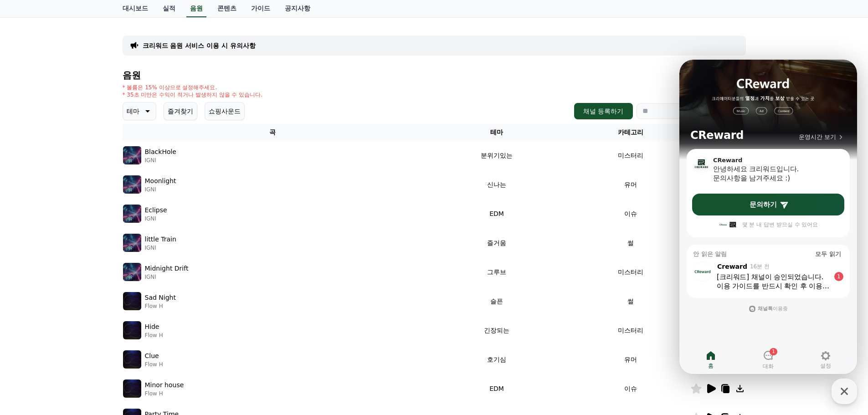 Image resolution: width=868 pixels, height=415 pixels. I want to click on p: * 35초 미만은 수익이 적거나 발생하지 않을 수 있습니다., so click(192, 95).